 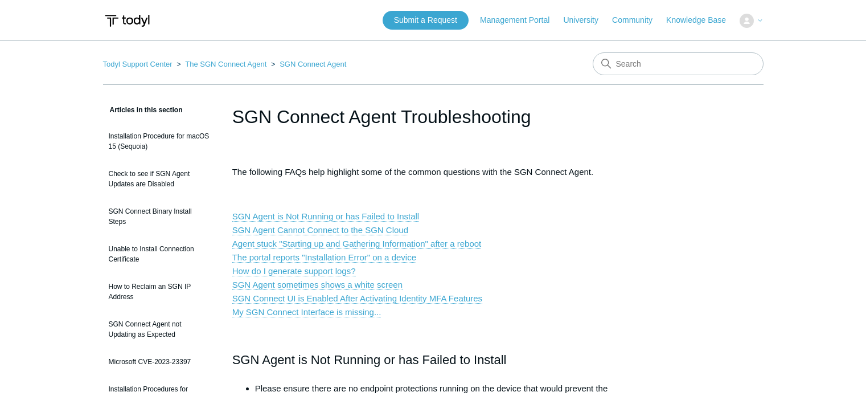 What do you see at coordinates (139, 64) in the screenshot?
I see `li: Todyl Support Center` at bounding box center [139, 64].